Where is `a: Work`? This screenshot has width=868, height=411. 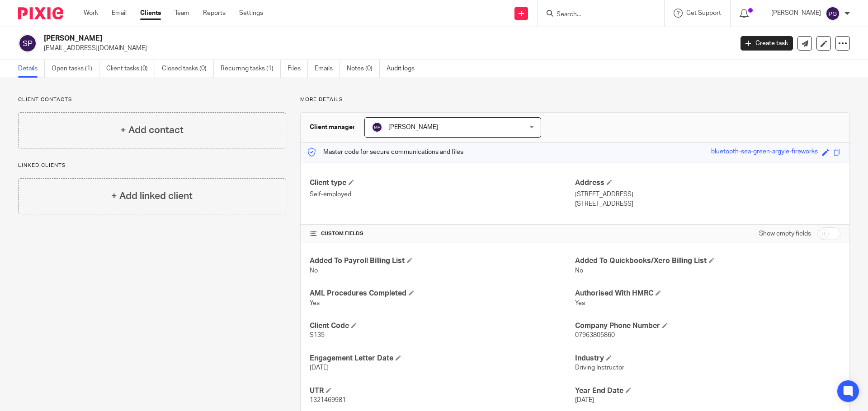 a: Work is located at coordinates (90, 13).